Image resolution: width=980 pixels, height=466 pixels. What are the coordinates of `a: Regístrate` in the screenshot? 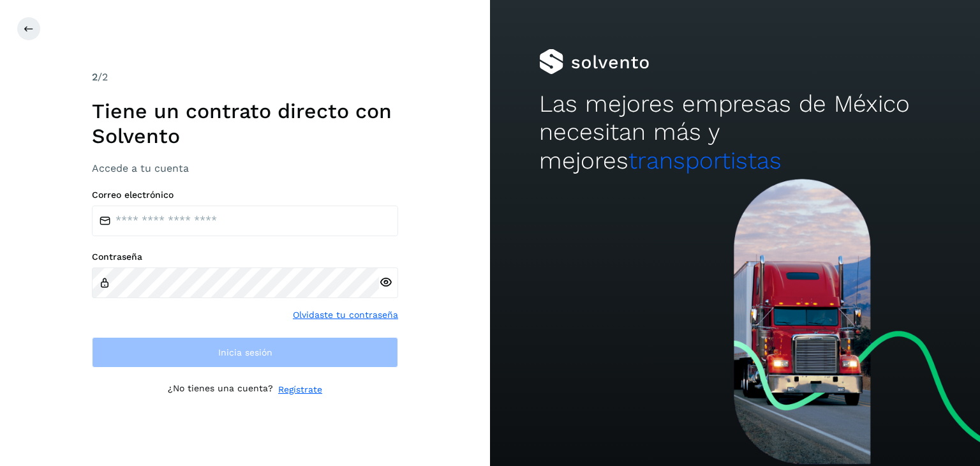 It's located at (300, 390).